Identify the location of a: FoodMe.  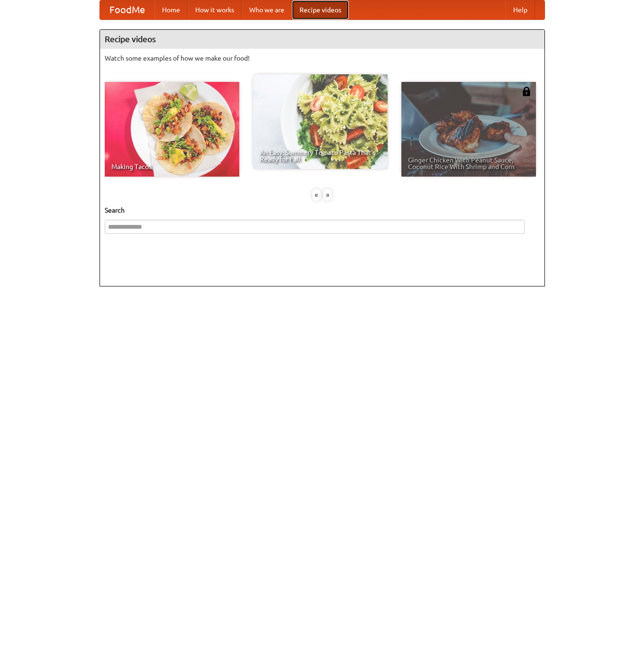
(127, 10).